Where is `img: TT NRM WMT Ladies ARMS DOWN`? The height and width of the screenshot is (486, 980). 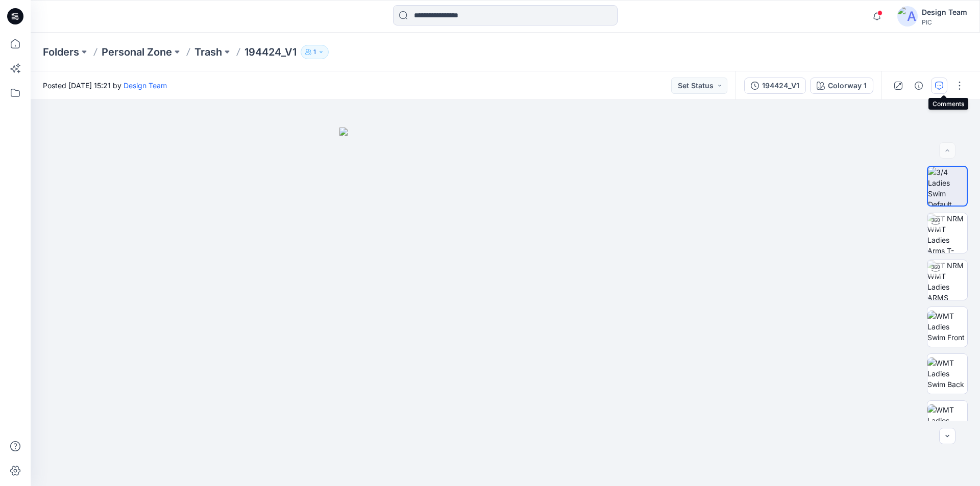
img: TT NRM WMT Ladies ARMS DOWN is located at coordinates (947, 280).